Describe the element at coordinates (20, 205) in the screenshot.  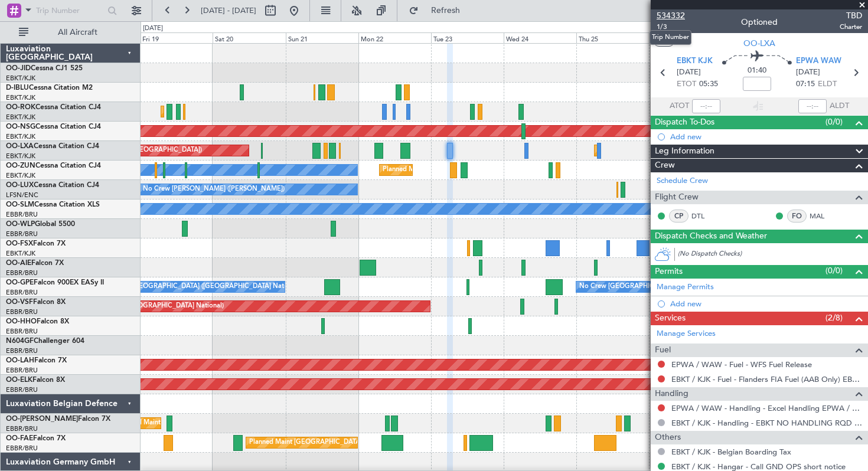
I see `span: OO-SLM` at that location.